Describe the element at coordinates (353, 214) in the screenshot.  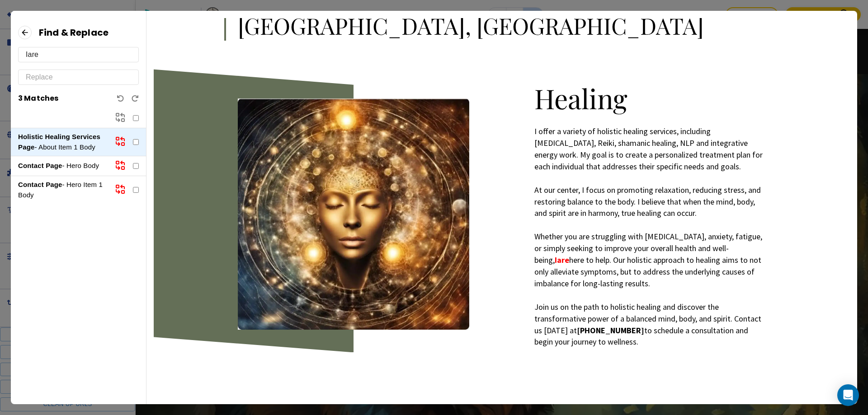
I see `img: <p><span style="color: rgb(0, 0, 0);">Healing</span></p>` at that location.